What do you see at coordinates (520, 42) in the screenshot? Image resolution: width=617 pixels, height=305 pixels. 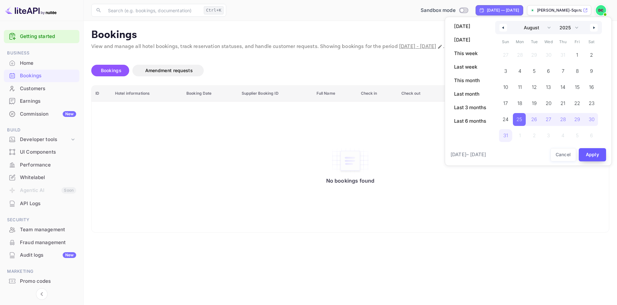 I see `span: Mon` at bounding box center [520, 42].